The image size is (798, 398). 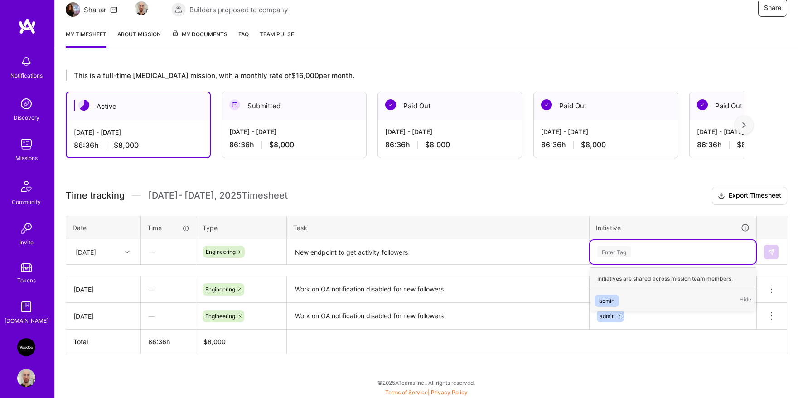 I want to click on span: My Documents, so click(x=199, y=34).